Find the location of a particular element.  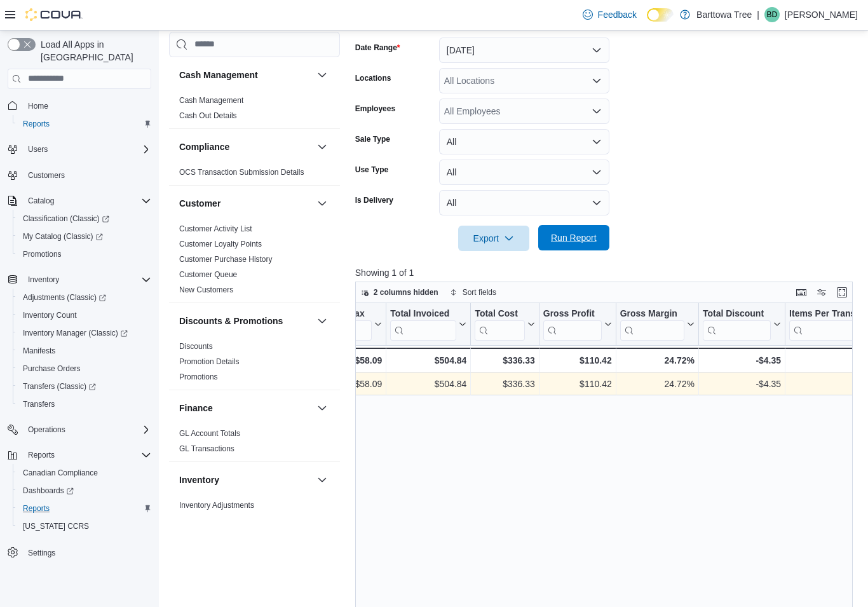

h3: Customer is located at coordinates (200, 204).